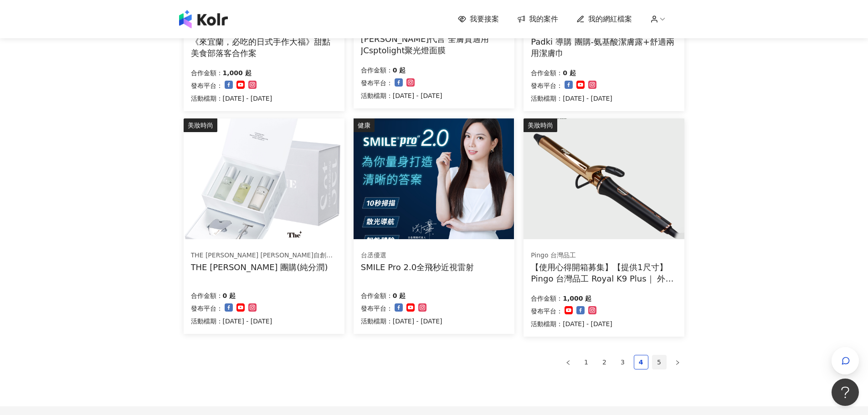 The image size is (868, 415). What do you see at coordinates (364, 125) in the screenshot?
I see `div: 健康` at bounding box center [364, 125].